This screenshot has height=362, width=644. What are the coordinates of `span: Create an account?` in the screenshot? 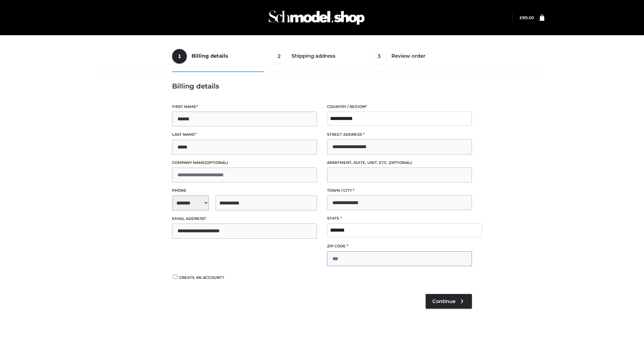 It's located at (201, 278).